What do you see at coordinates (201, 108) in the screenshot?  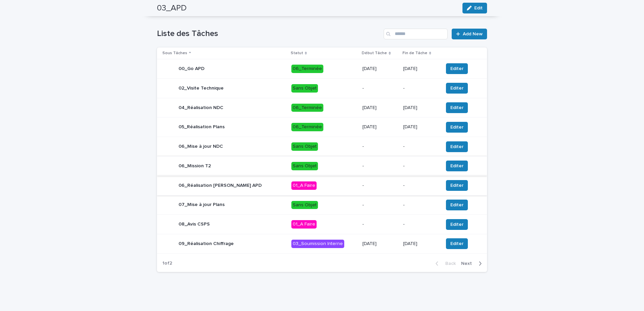 I see `p: 04_Réalisation NDC` at bounding box center [201, 108].